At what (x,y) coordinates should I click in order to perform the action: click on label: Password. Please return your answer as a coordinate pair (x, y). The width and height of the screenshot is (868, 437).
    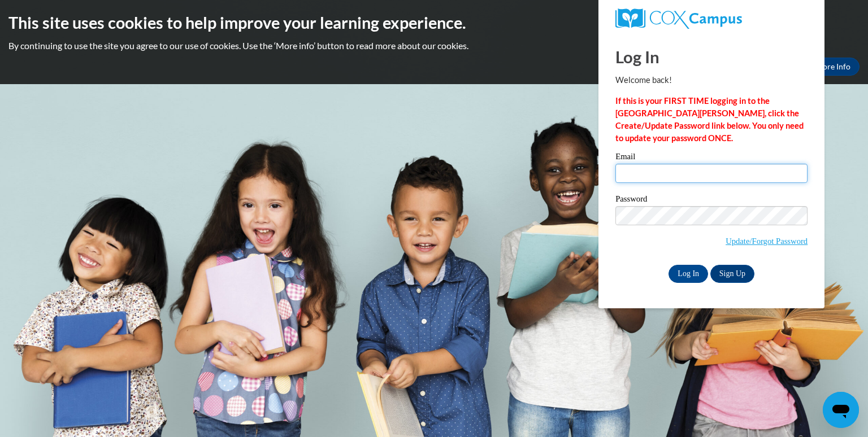
    Looking at the image, I should click on (711, 200).